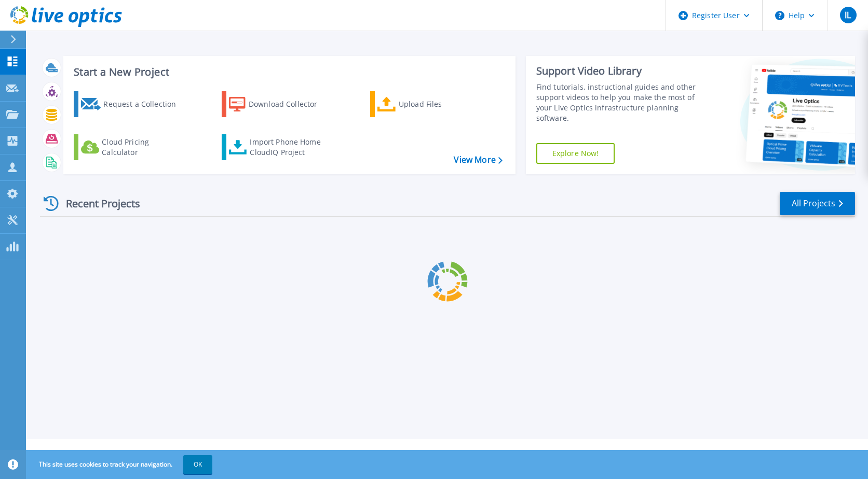 Image resolution: width=868 pixels, height=479 pixels. I want to click on a: Explore Now!, so click(575, 154).